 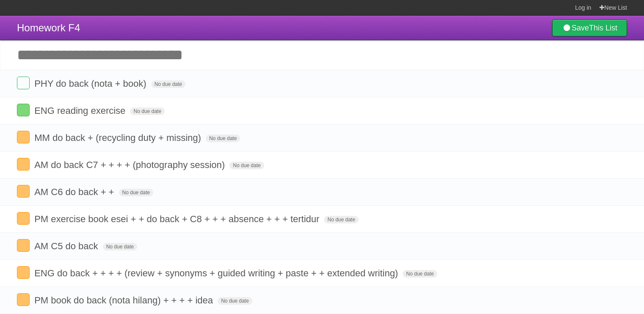 I want to click on span: AM C5 do back, so click(x=67, y=245).